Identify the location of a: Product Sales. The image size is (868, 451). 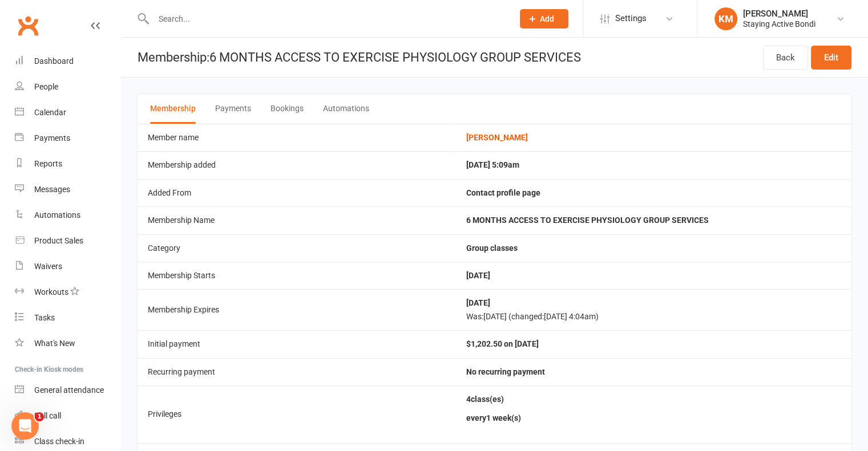
(68, 241).